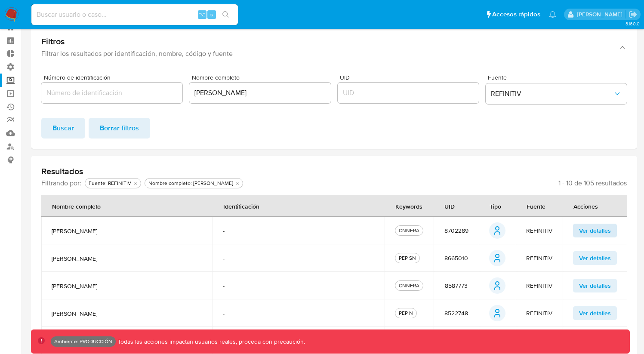  I want to click on a: Notificaciones, so click(552, 14).